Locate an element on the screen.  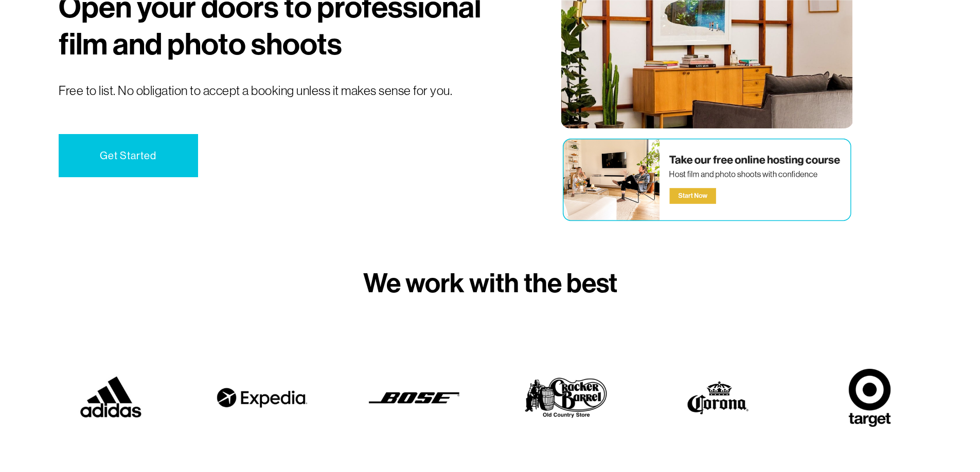
img: cb.png is located at coordinates (566, 399).